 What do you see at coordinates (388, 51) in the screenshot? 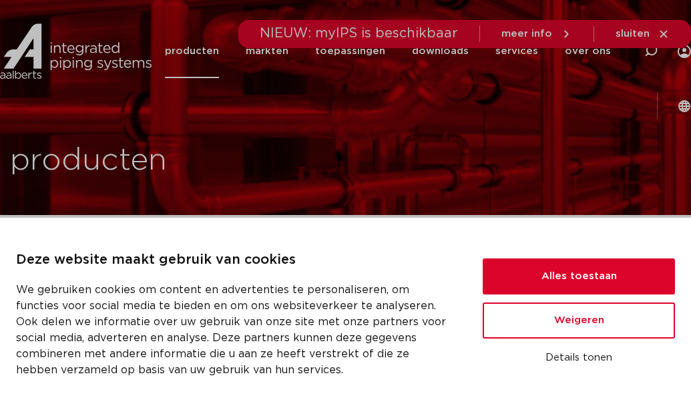
I see `nav: Menu` at bounding box center [388, 51].